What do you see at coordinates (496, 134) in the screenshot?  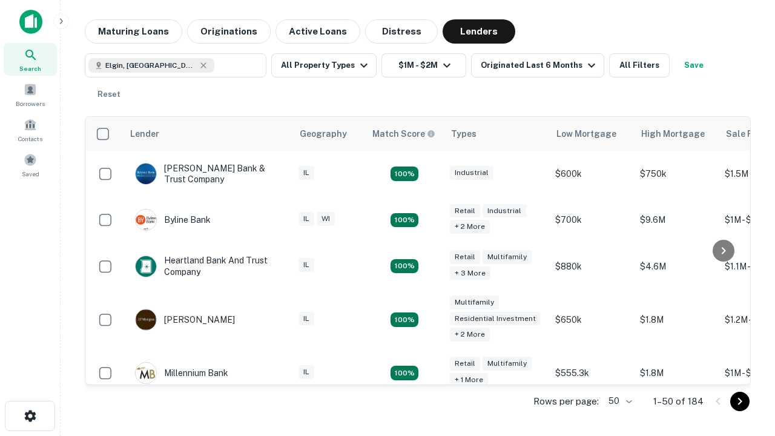 I see `th: Types` at bounding box center [496, 134].